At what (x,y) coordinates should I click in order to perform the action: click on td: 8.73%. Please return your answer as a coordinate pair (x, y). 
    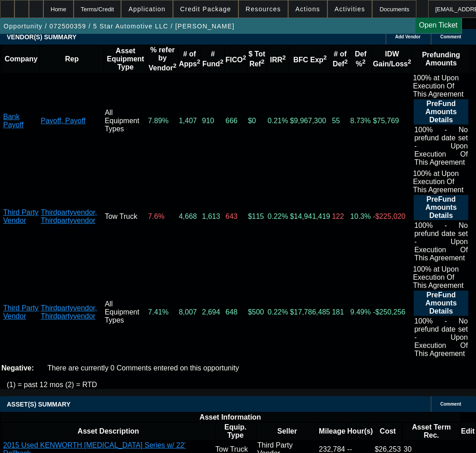
    Looking at the image, I should click on (361, 121).